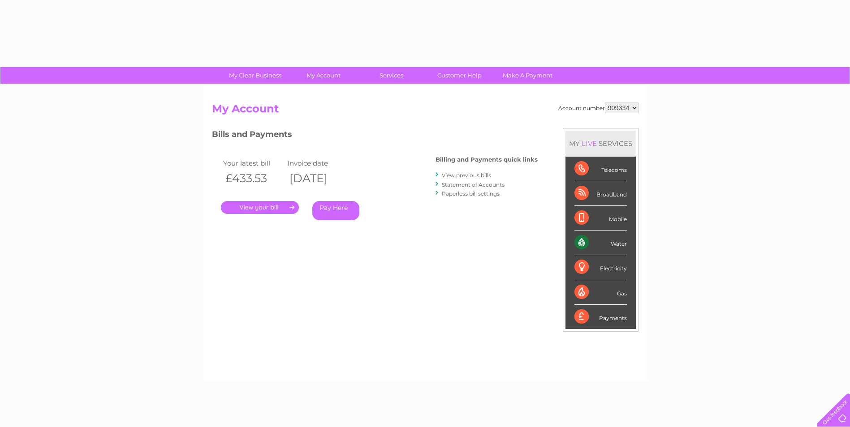 The width and height of the screenshot is (850, 427). I want to click on th: £433.53, so click(253, 178).